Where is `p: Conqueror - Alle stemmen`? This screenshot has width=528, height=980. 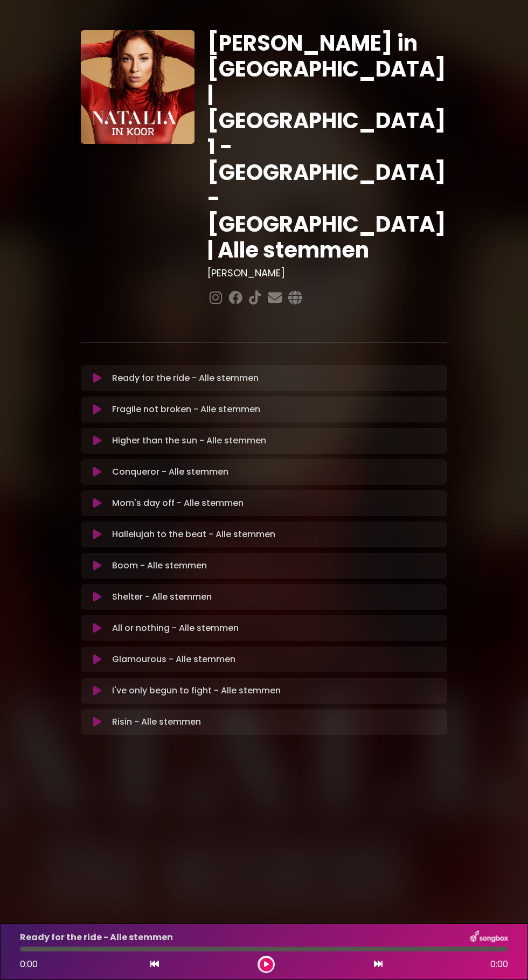
p: Conqueror - Alle stemmen is located at coordinates (170, 472).